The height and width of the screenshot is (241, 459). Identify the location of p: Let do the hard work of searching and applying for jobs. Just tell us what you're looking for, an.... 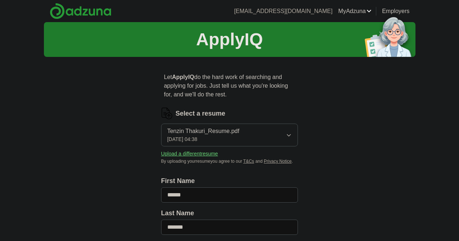
(230, 86).